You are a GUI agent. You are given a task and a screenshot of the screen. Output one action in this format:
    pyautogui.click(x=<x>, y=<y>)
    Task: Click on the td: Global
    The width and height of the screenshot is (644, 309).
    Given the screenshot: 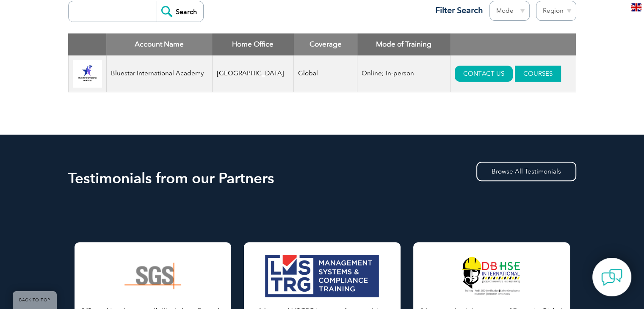 What is the action you would take?
    pyautogui.click(x=325, y=74)
    